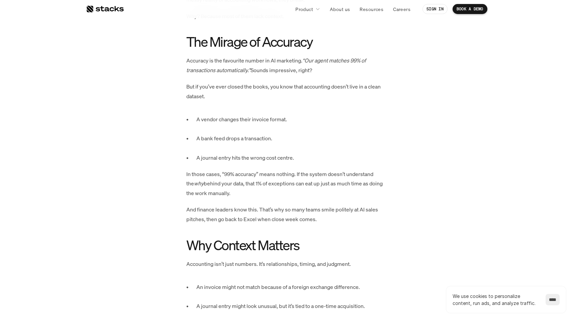 This screenshot has width=573, height=320. Describe the element at coordinates (371, 9) in the screenshot. I see `p: Resources` at that location.